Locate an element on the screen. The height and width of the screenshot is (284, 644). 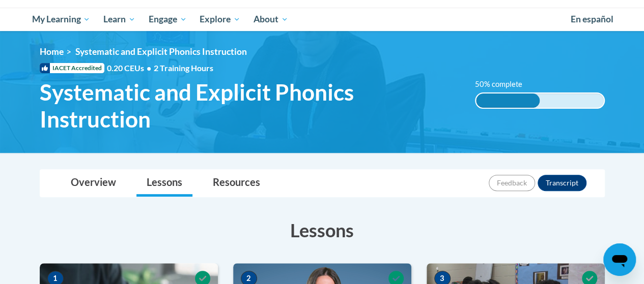
a: My Learning is located at coordinates (61, 19).